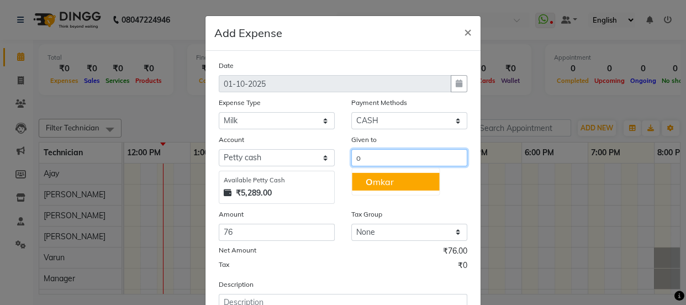 This screenshot has width=686, height=305. What do you see at coordinates (277, 180) in the screenshot?
I see `div: Available Petty Cash` at bounding box center [277, 180].